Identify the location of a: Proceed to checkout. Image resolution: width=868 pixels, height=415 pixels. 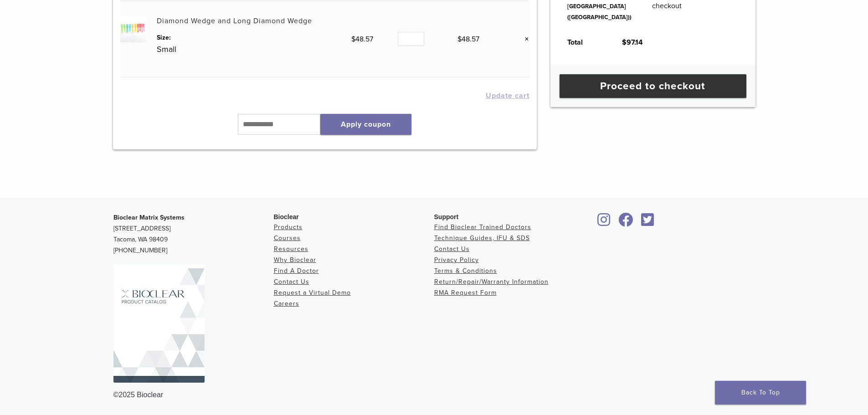
(654, 86).